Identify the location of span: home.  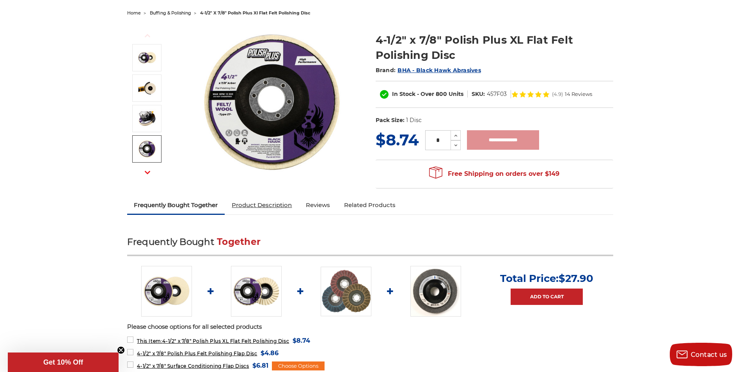
(134, 13).